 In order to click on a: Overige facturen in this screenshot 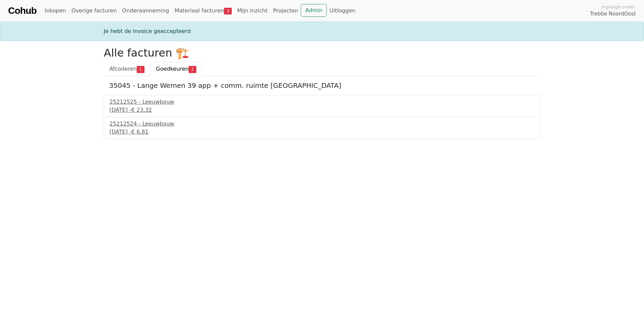, I will do `click(94, 11)`.